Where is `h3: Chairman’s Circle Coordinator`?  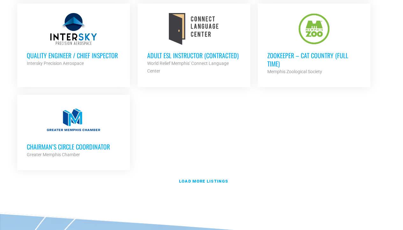 h3: Chairman’s Circle Coordinator is located at coordinates (74, 147).